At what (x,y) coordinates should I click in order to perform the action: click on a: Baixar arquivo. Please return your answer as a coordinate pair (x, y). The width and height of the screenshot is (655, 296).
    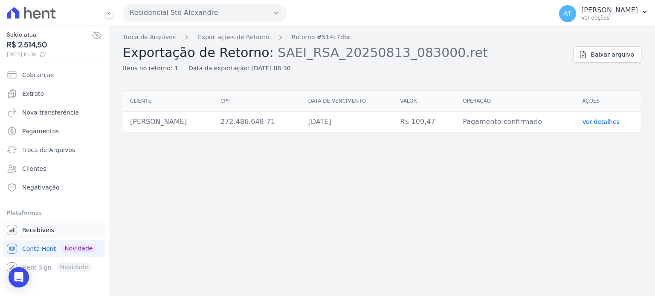
    Looking at the image, I should click on (607, 55).